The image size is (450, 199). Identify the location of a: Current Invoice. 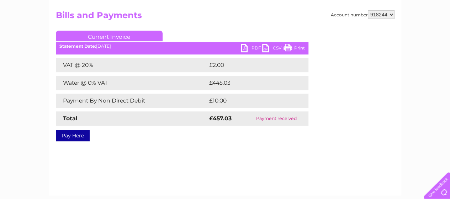
(109, 36).